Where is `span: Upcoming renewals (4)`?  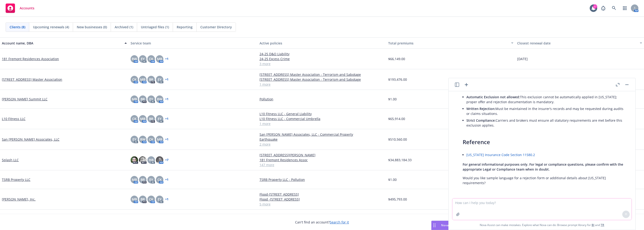
span: Upcoming renewals (4) is located at coordinates (51, 27).